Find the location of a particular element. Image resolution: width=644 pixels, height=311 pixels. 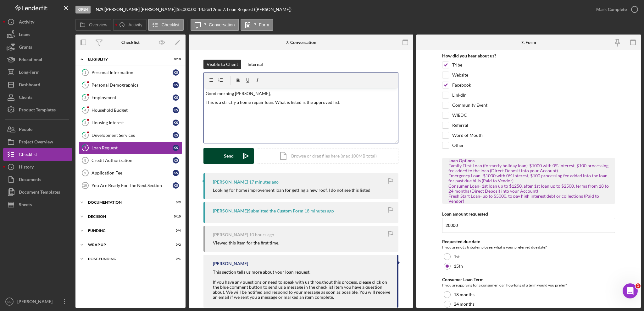

div: Mark Complete is located at coordinates (611, 9).